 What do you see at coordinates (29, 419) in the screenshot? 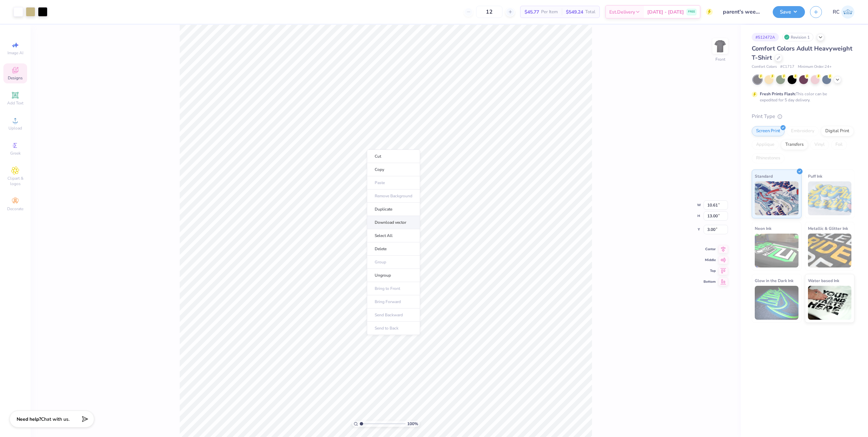
I see `strong: Need help?` at bounding box center [29, 419].